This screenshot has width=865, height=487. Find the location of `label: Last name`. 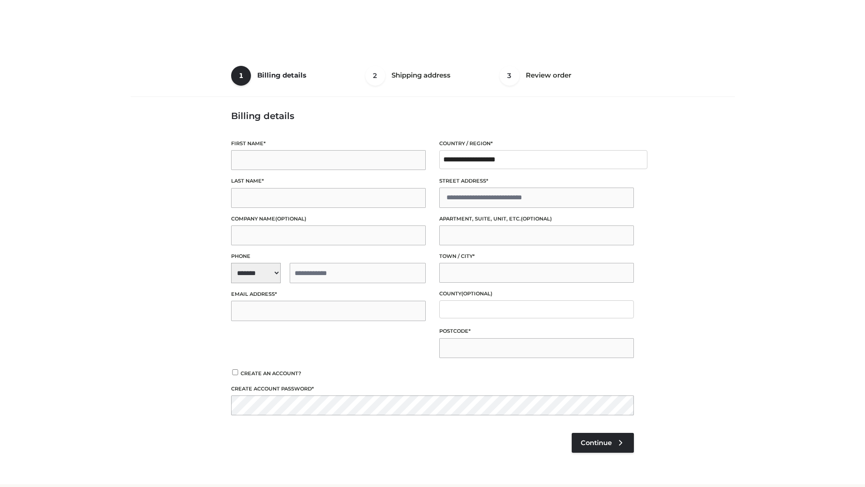

label: Last name is located at coordinates (328, 181).